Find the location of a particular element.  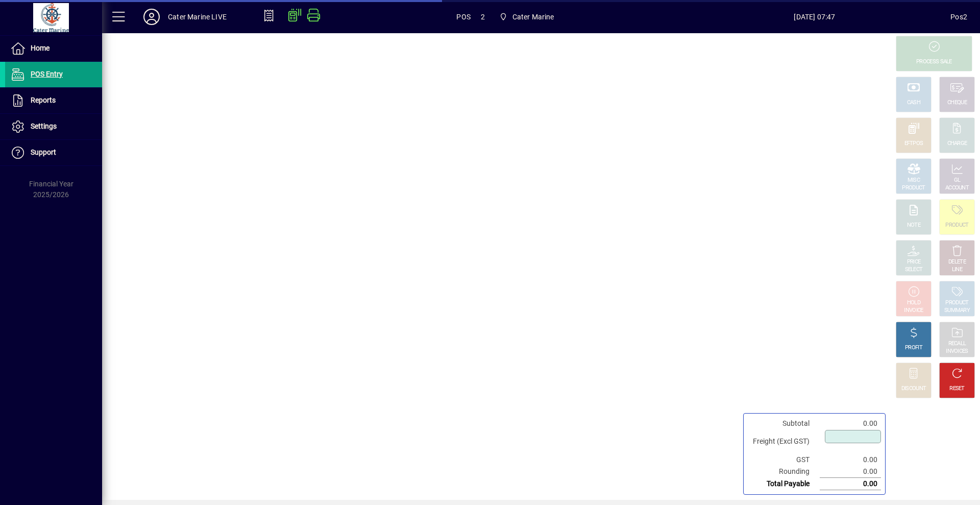

div: SELECT is located at coordinates (914, 269).